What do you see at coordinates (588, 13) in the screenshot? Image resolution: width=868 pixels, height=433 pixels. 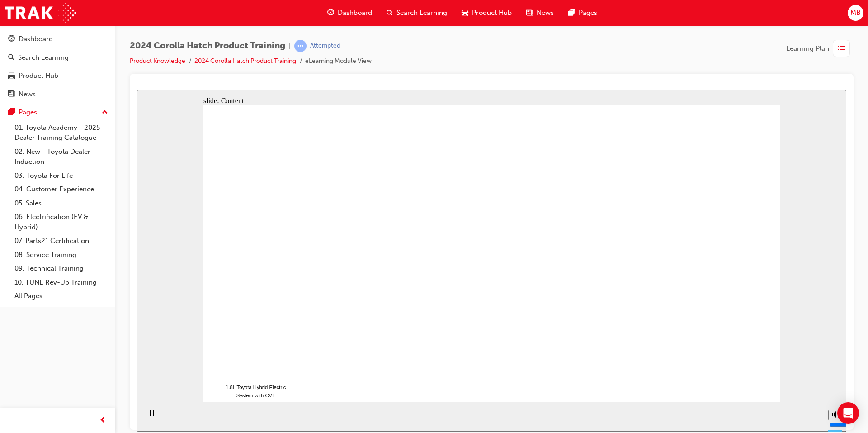 I see `span: Pages` at bounding box center [588, 13].